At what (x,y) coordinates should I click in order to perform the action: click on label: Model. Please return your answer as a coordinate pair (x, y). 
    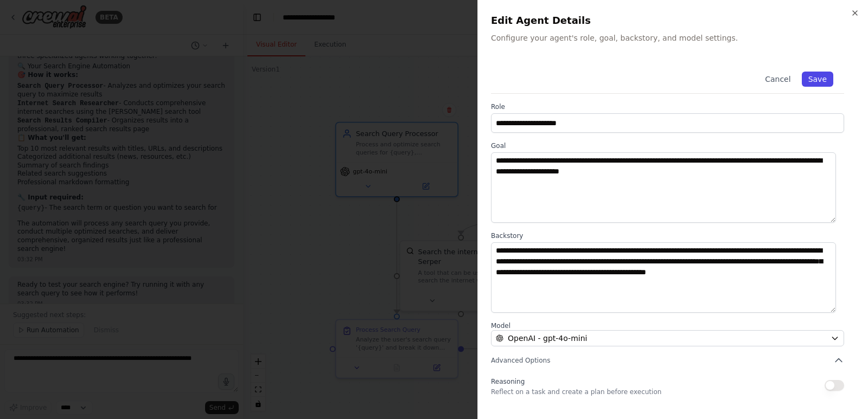
    Looking at the image, I should click on (667, 325).